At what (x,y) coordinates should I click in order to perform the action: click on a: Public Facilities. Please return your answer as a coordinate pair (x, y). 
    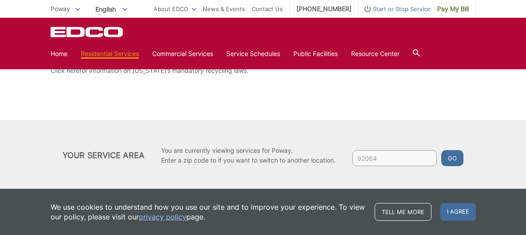
    Looking at the image, I should click on (316, 54).